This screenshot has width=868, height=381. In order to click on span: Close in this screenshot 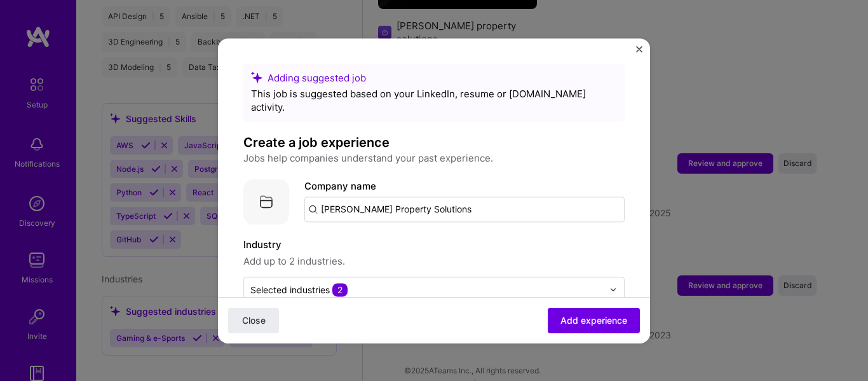, I will do `click(253, 320)`.